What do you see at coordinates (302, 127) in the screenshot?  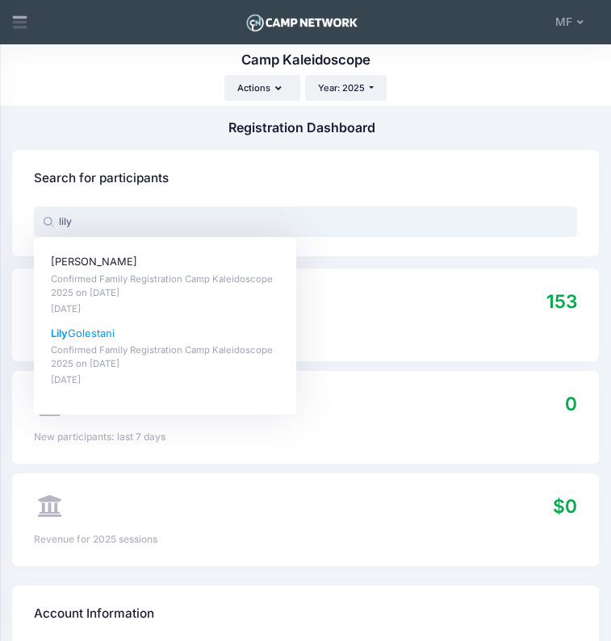 I see `h1: Registration Dashboard` at bounding box center [302, 127].